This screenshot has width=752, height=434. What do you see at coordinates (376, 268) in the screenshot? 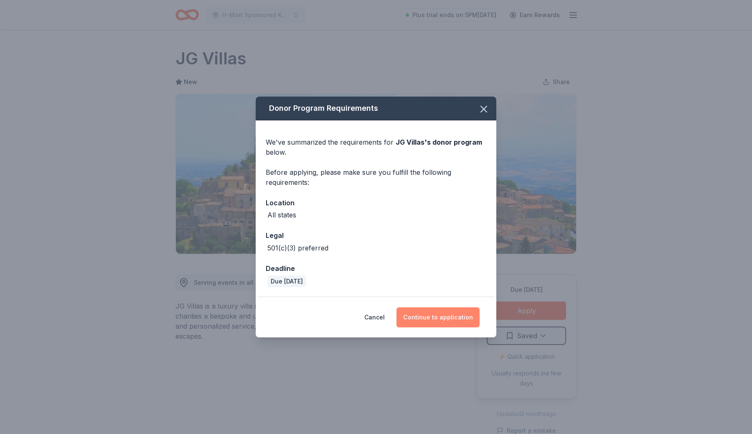
I see `div: Deadline` at bounding box center [376, 268].